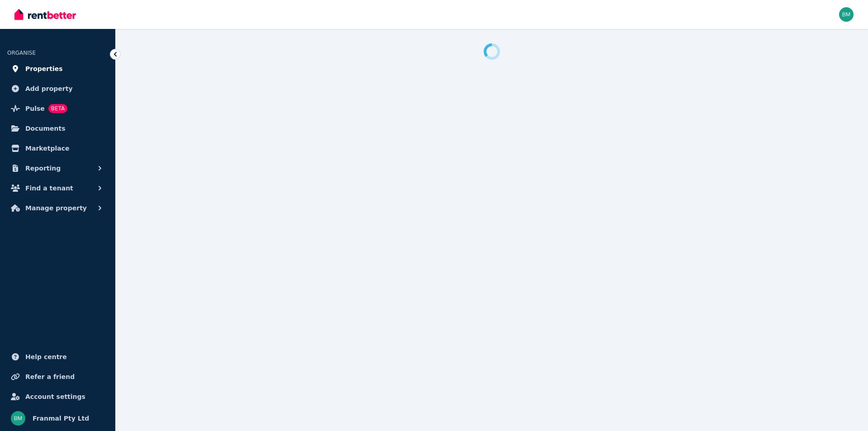  I want to click on button: Manage property, so click(57, 208).